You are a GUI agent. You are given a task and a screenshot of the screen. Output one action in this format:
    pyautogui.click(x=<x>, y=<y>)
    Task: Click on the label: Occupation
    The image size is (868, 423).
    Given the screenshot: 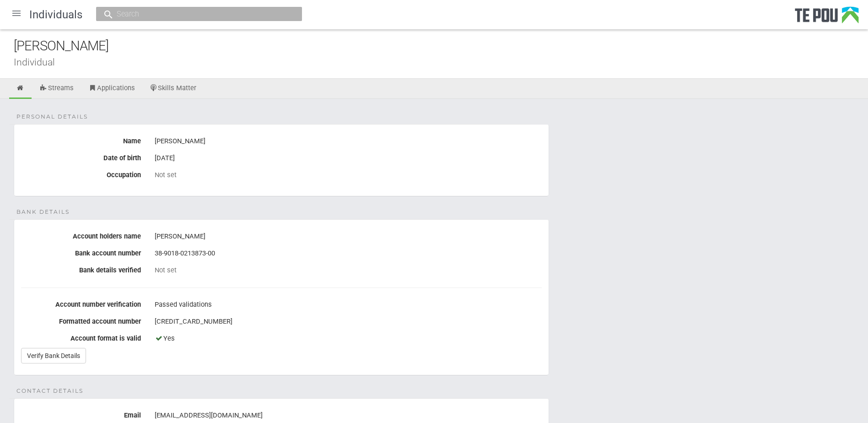 What is the action you would take?
    pyautogui.click(x=81, y=173)
    